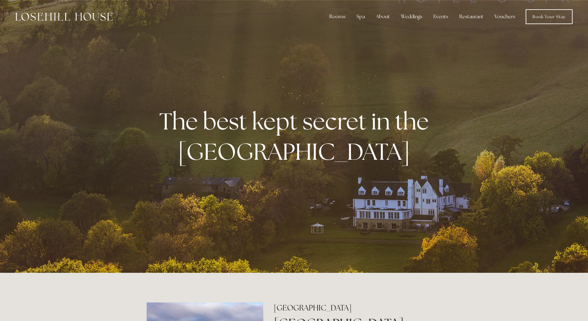 Image resolution: width=588 pixels, height=321 pixels. Describe the element at coordinates (361, 17) in the screenshot. I see `div: Spa` at that location.